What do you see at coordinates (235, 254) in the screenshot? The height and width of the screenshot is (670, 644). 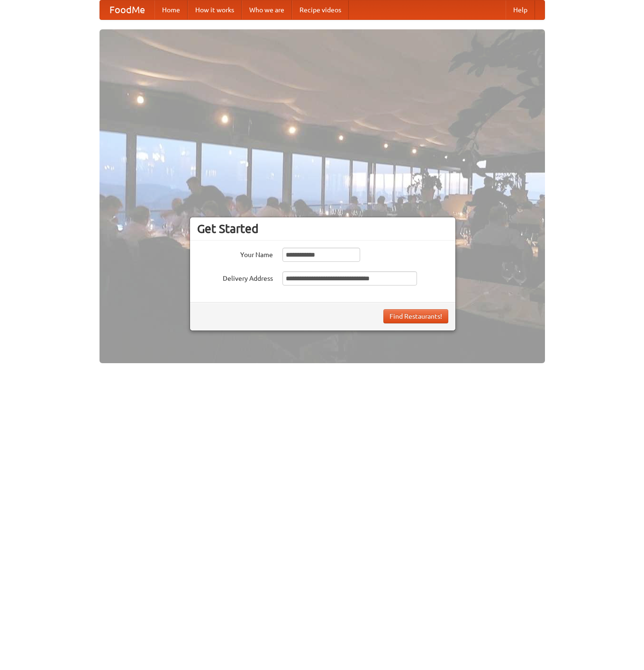 I see `label: Your Name` at bounding box center [235, 254].